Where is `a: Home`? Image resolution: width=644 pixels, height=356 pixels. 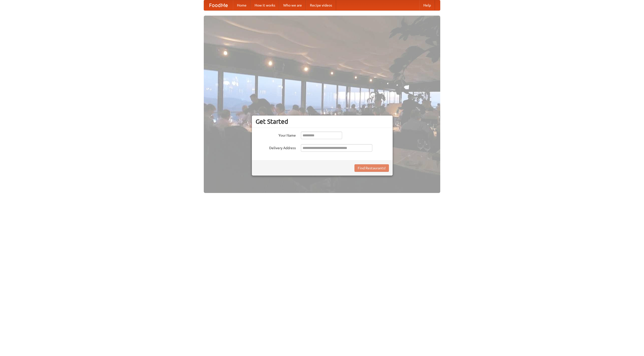 a: Home is located at coordinates (242, 5).